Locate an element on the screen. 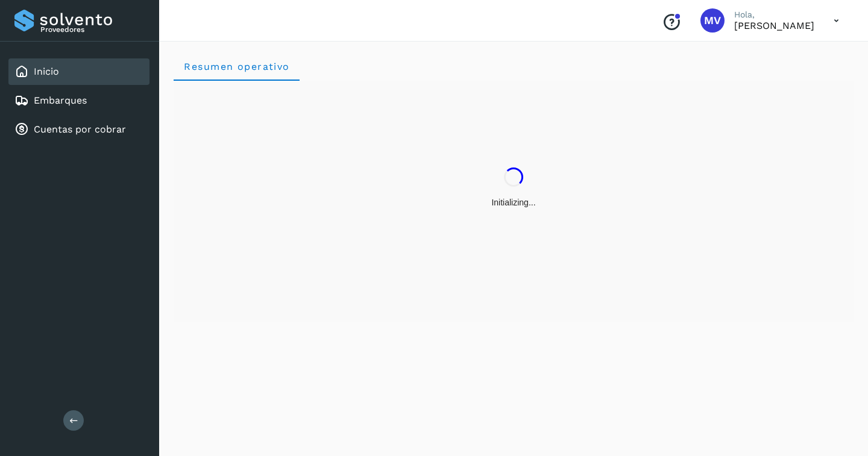 The height and width of the screenshot is (456, 868). p: Marcos Vargas Mancilla is located at coordinates (774, 26).